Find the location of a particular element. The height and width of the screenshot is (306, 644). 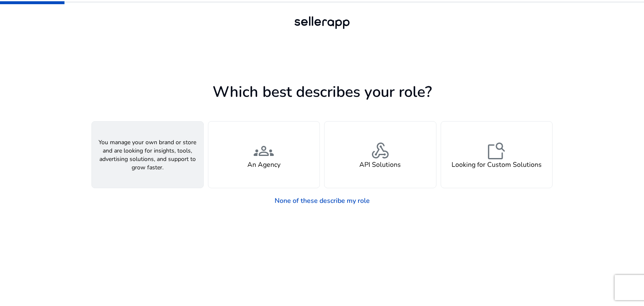

button: groupsAn Agency is located at coordinates (264, 154).